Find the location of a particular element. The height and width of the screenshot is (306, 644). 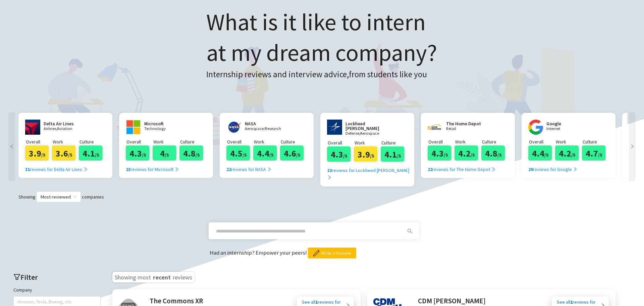

a: 22reviews for The Home Depot right is located at coordinates (462, 167).